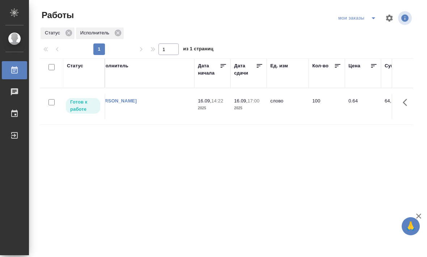 This screenshot has width=427, height=257. What do you see at coordinates (83, 106) in the screenshot?
I see `p: Готов к работе` at bounding box center [83, 106].